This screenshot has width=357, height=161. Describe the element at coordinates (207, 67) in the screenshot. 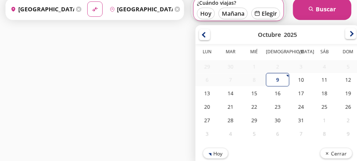

I see `div: 29-Sep-25` at that location.